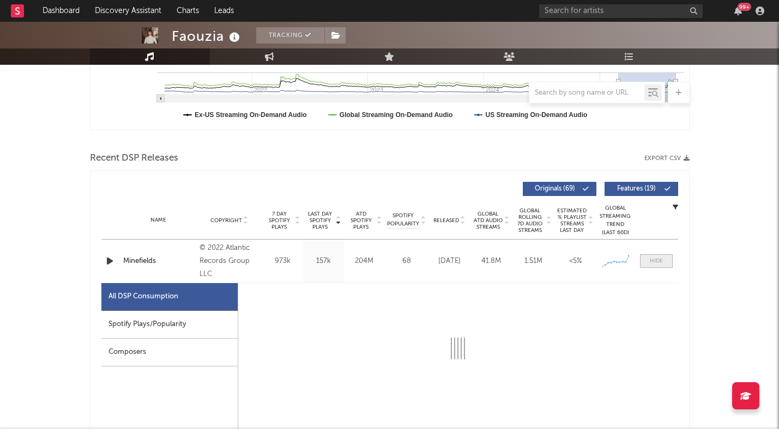  What do you see at coordinates (323, 262) in the screenshot?
I see `div: 157k` at bounding box center [323, 262].